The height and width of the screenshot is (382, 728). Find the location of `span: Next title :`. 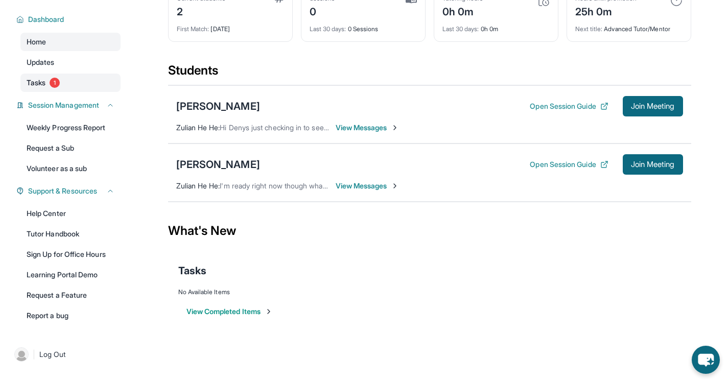

span: Next title : is located at coordinates (589, 29).